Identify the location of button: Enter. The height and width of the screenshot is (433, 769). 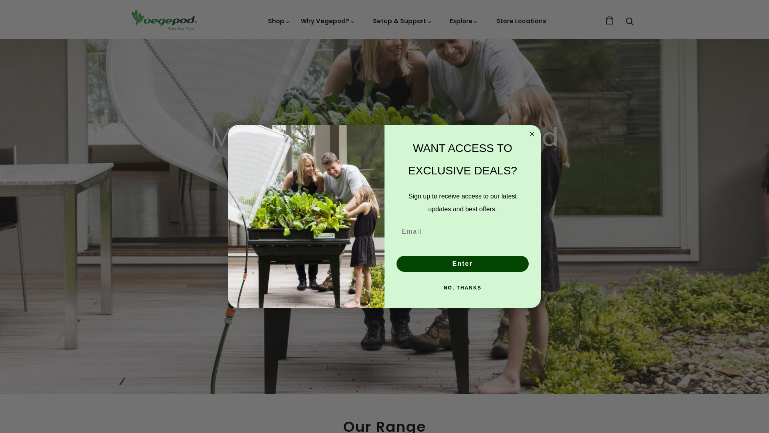
(463, 264).